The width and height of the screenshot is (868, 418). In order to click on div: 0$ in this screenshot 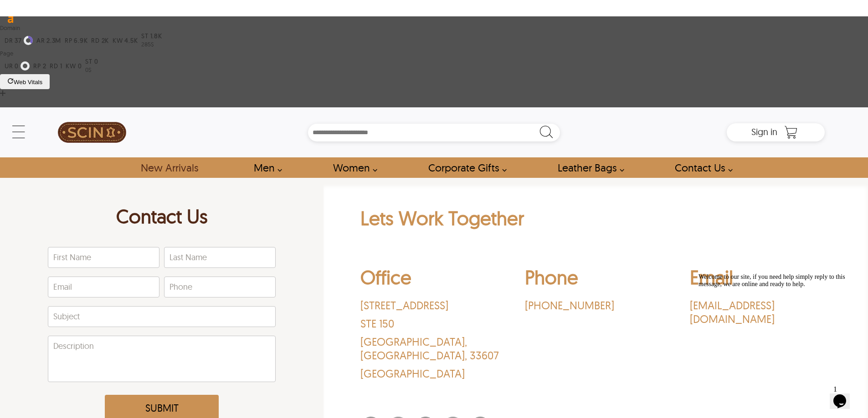, I will do `click(92, 69)`.